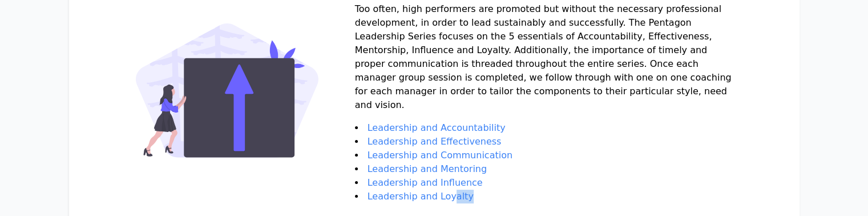  What do you see at coordinates (427, 169) in the screenshot?
I see `a: Leadership and Mentoring` at bounding box center [427, 169].